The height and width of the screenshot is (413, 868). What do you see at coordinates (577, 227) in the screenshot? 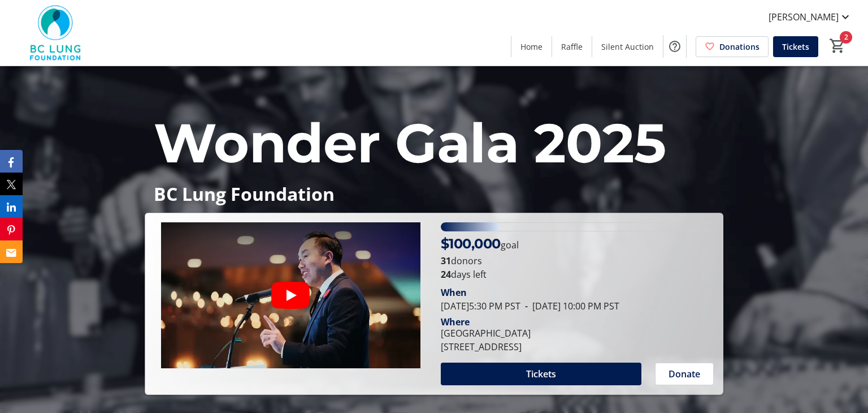
I see `div: 21.78% of fundraising goal reached` at bounding box center [577, 227].